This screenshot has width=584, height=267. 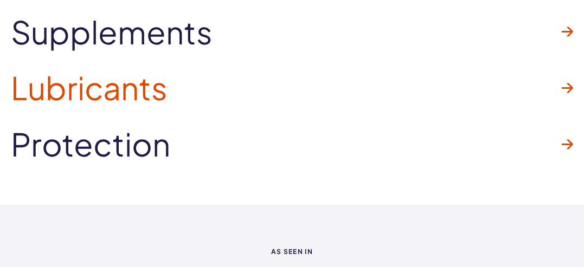 I want to click on span: Protection, so click(x=90, y=144).